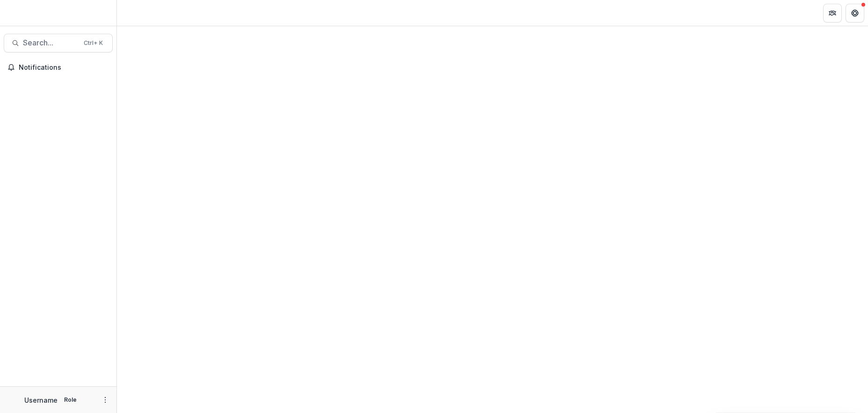 The width and height of the screenshot is (868, 413). What do you see at coordinates (58, 67) in the screenshot?
I see `button: Notifications` at bounding box center [58, 67].